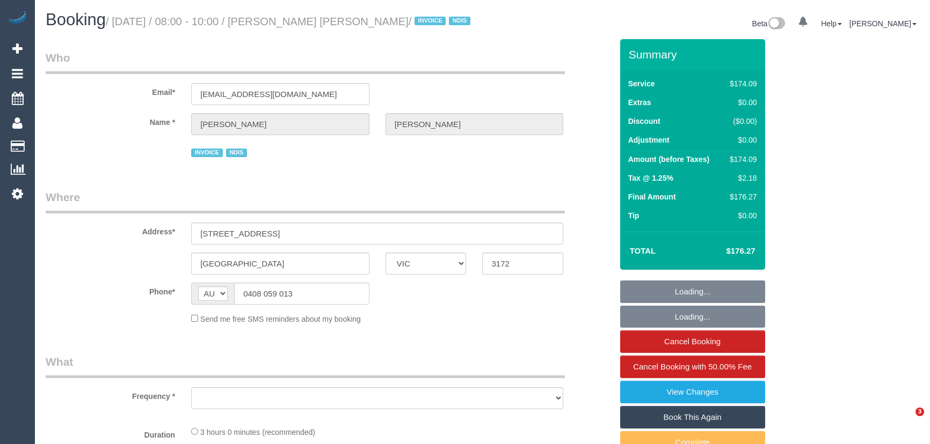 The image size is (930, 444). Describe the element at coordinates (741, 178) in the screenshot. I see `div: $2.18` at that location.